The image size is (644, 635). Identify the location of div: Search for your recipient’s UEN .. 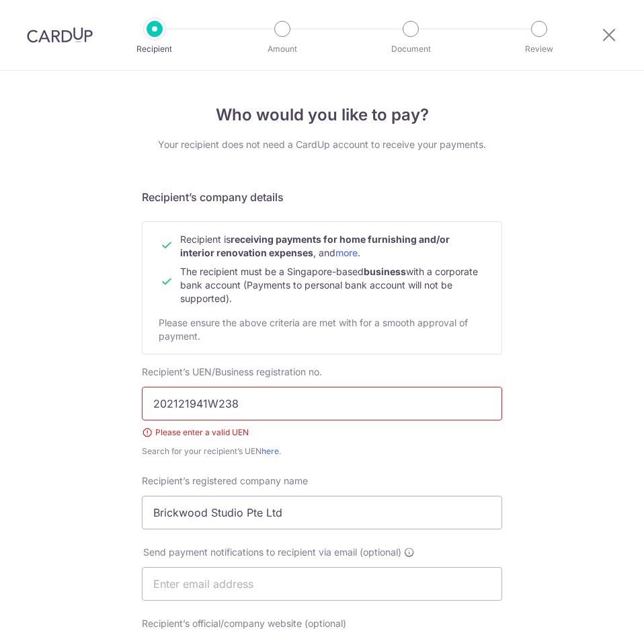
(322, 451).